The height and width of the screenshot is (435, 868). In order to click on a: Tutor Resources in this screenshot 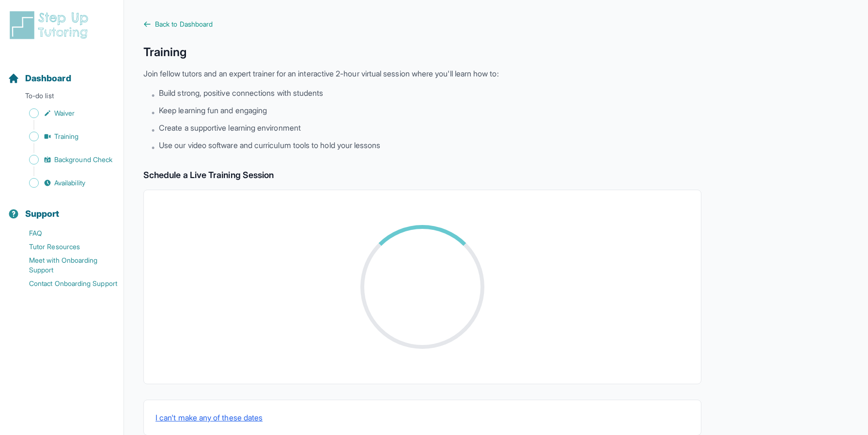, I will do `click(65, 247)`.